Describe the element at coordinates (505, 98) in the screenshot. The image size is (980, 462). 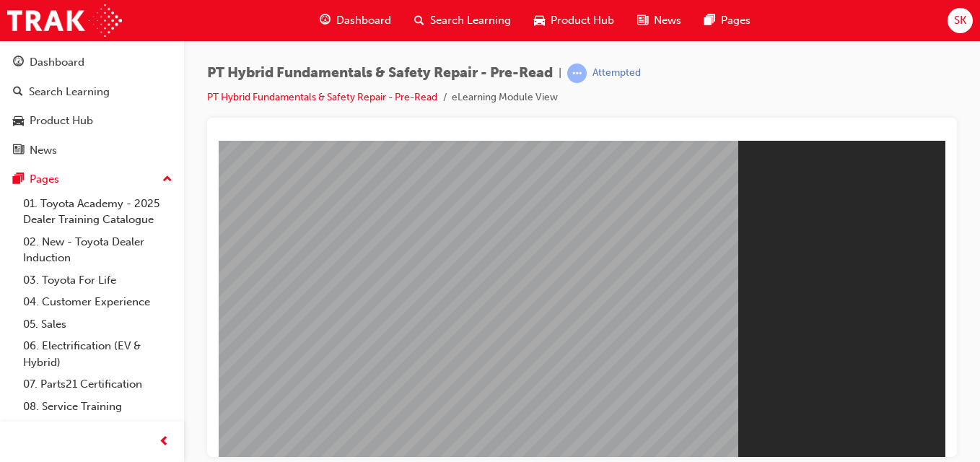
I see `li: eLearning Module View` at that location.